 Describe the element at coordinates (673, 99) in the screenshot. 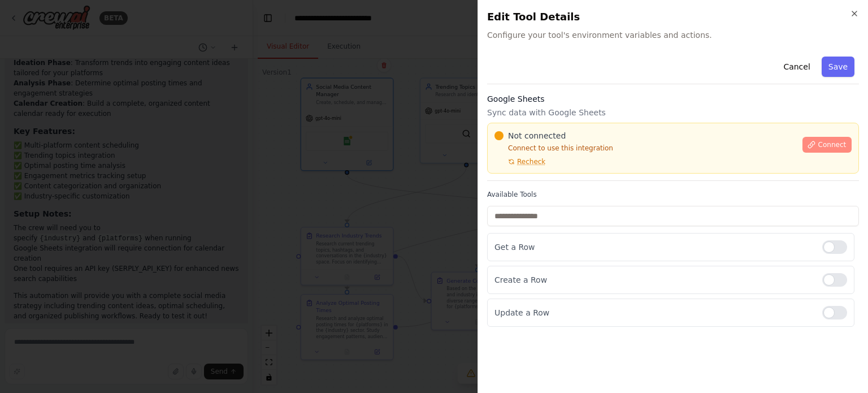

I see `h3: Google Sheets` at that location.